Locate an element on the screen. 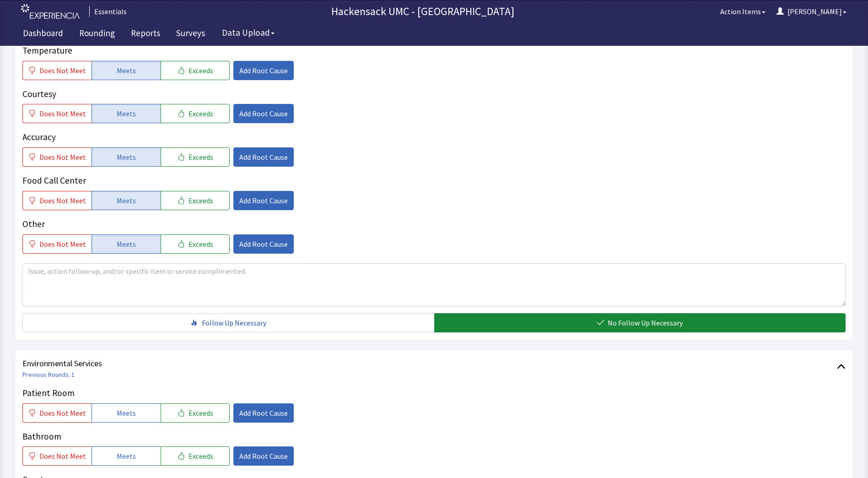  p: Temperature is located at coordinates (434, 50).